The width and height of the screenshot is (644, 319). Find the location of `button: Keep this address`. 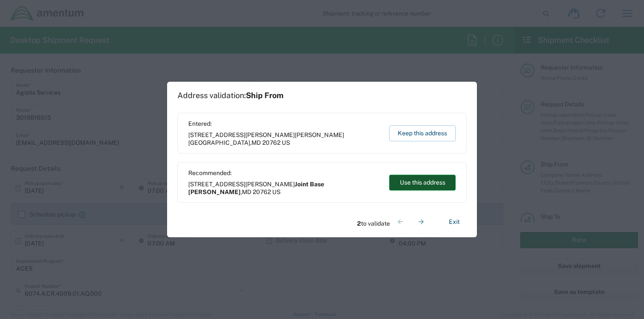

button: Keep this address is located at coordinates (423, 133).